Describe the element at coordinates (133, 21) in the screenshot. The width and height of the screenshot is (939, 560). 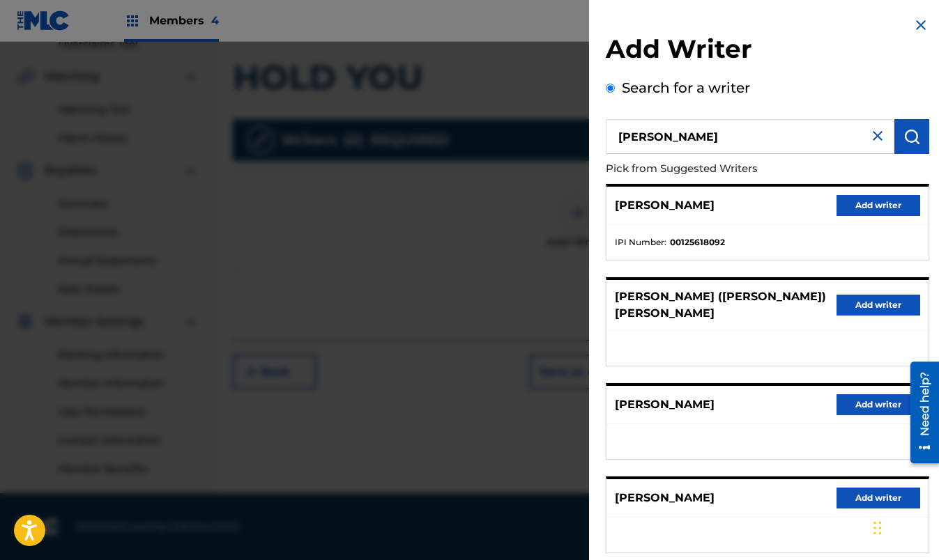
I see `img: Top Rightsholders` at that location.